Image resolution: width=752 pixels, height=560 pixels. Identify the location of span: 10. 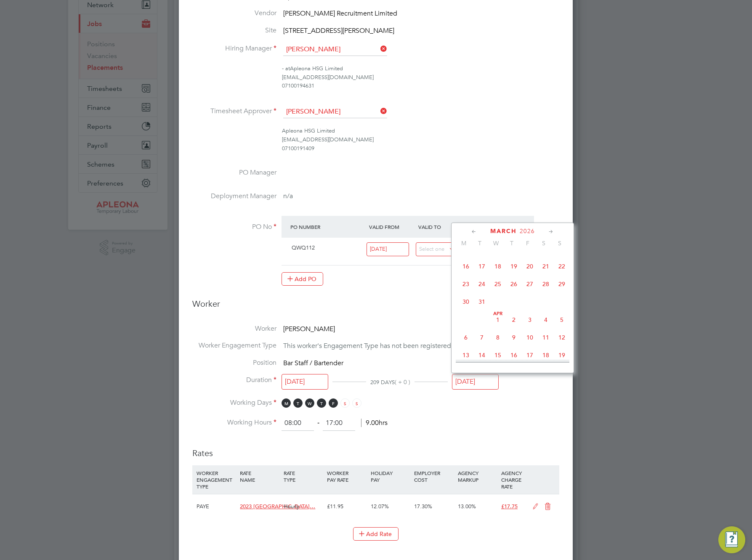
(530, 337).